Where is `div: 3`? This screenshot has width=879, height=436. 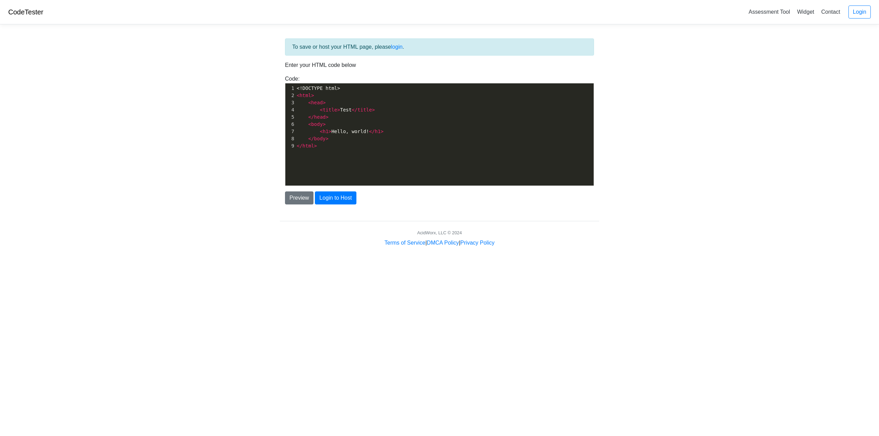 div: 3 is located at coordinates (290, 103).